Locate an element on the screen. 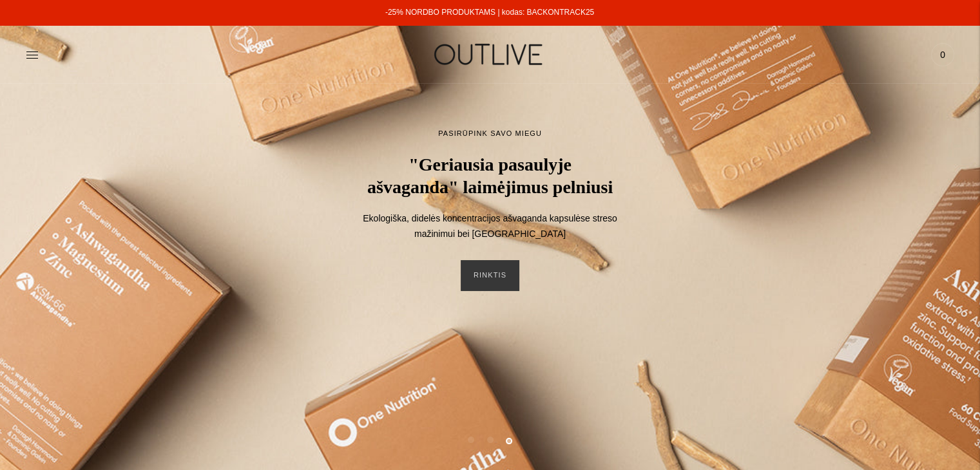 The image size is (980, 470). a: 0 is located at coordinates (943, 55).